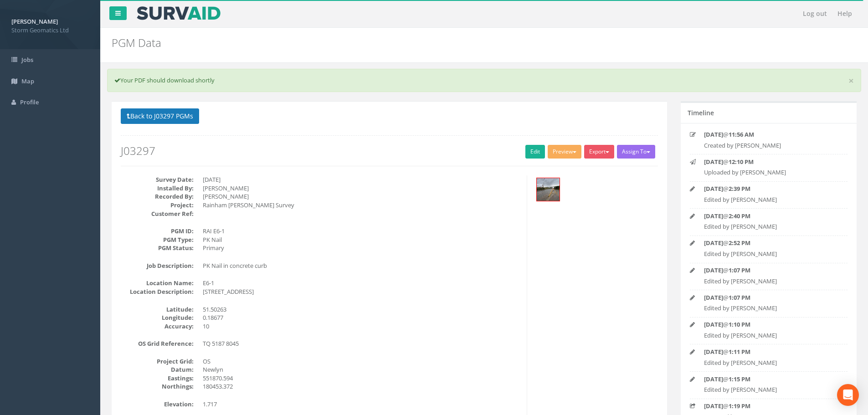  Describe the element at coordinates (740, 379) in the screenshot. I see `strong: 1:15 PM` at that location.